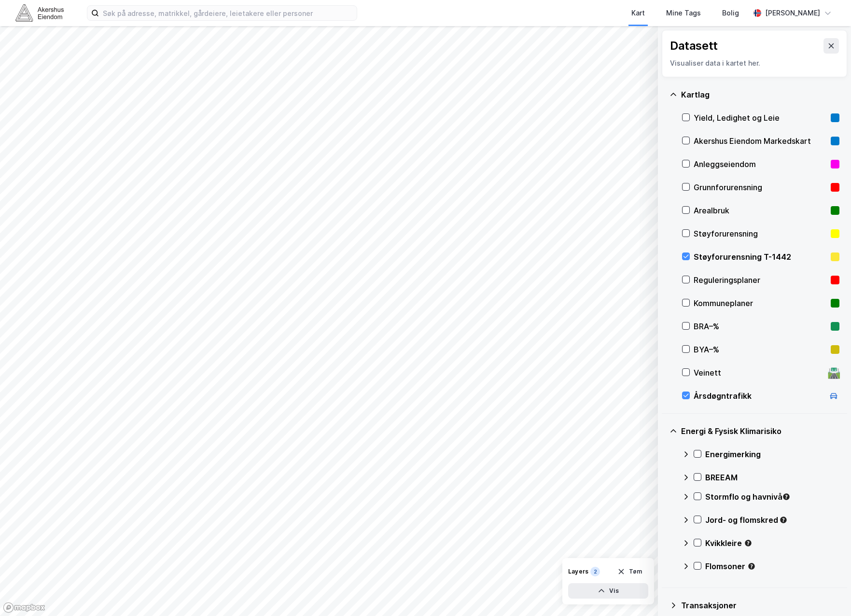 The width and height of the screenshot is (851, 616). I want to click on div: BREEAM, so click(773, 477).